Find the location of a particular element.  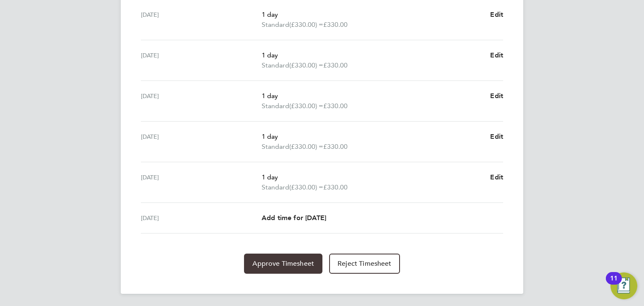

div: 11 is located at coordinates (614, 284).